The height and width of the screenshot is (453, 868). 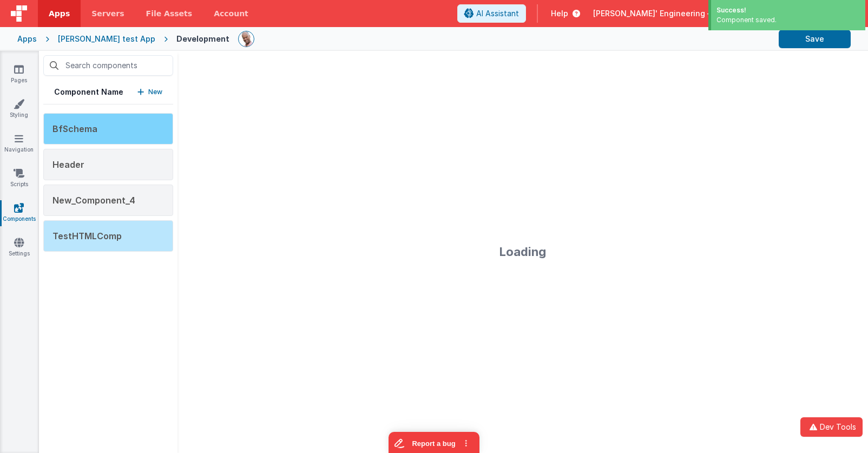 What do you see at coordinates (59, 13) in the screenshot?
I see `span: Apps` at bounding box center [59, 13].